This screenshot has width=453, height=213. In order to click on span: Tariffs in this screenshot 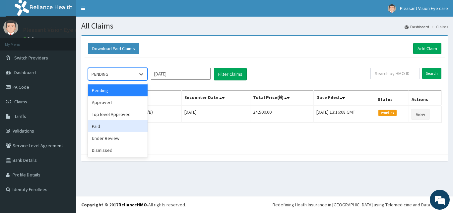, I will do `click(20, 116)`.